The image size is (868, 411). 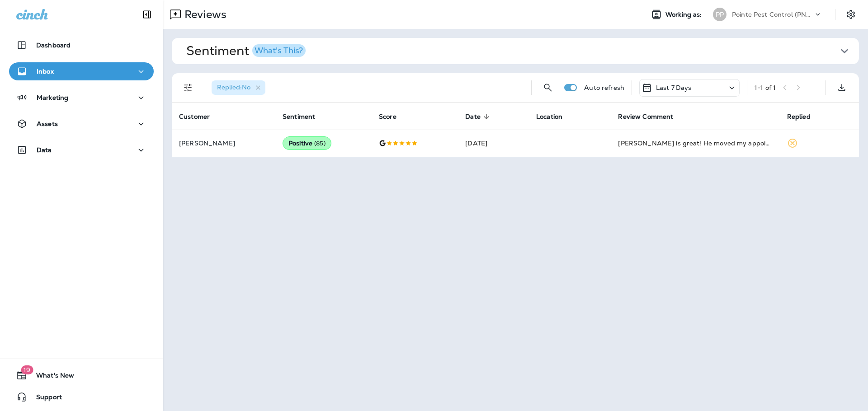 What do you see at coordinates (188, 88) in the screenshot?
I see `button: Filters` at bounding box center [188, 88].